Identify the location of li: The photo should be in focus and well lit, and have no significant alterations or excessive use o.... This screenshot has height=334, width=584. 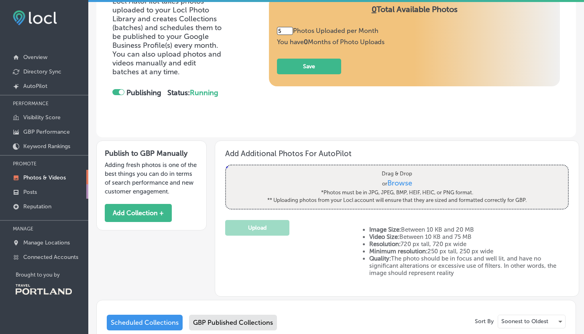
(469, 266).